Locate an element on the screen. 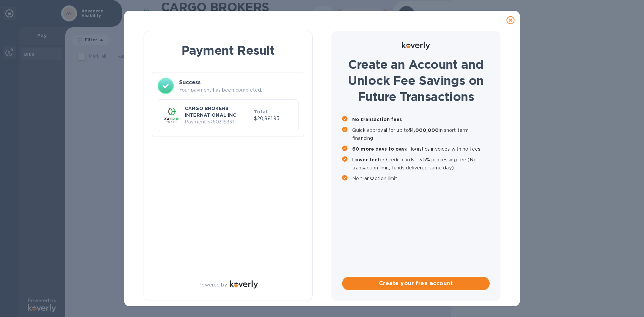  p: Payment № 60319331 is located at coordinates (218, 122).